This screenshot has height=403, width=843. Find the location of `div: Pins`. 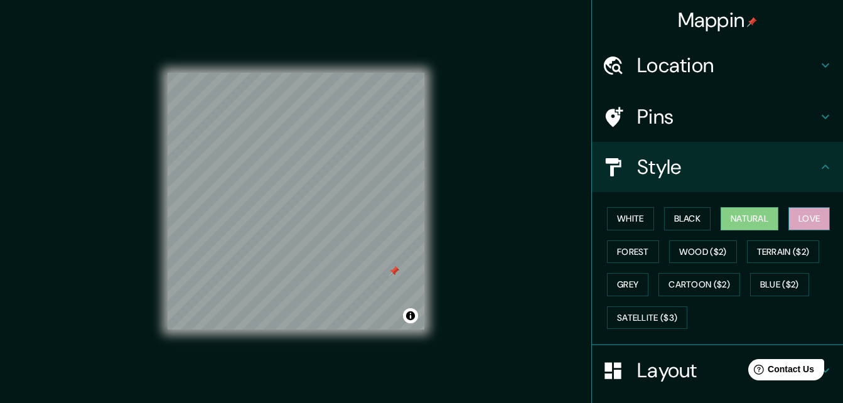

div: Pins is located at coordinates (717, 117).